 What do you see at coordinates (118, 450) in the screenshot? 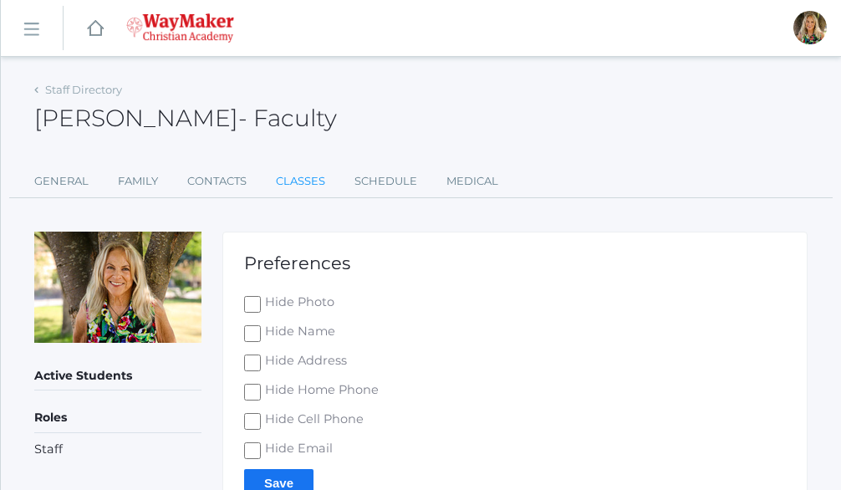
I see `li: Staff` at bounding box center [118, 450].